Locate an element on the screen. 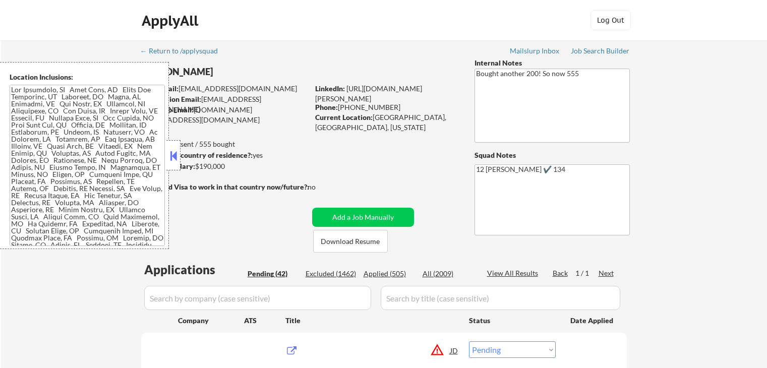  strong: Will need Visa to work in that country now/future?: is located at coordinates (225, 187).